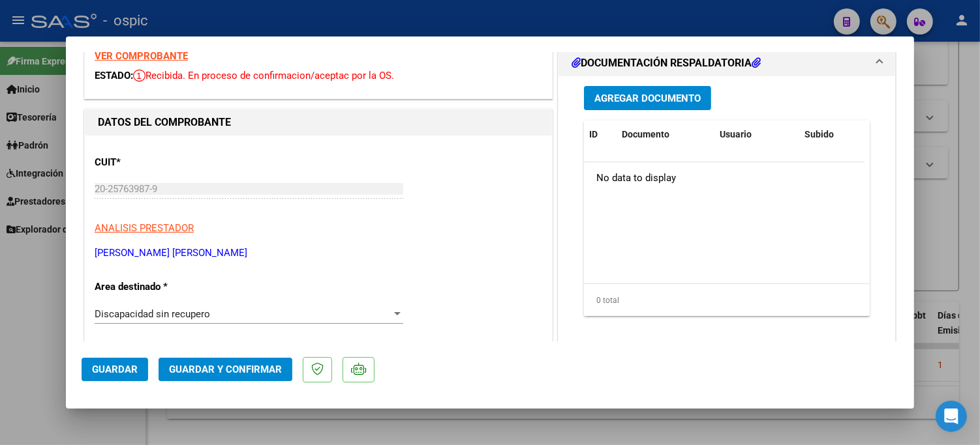 The image size is (980, 445). Describe the element at coordinates (162, 287) in the screenshot. I see `p: Area destinado *` at that location.